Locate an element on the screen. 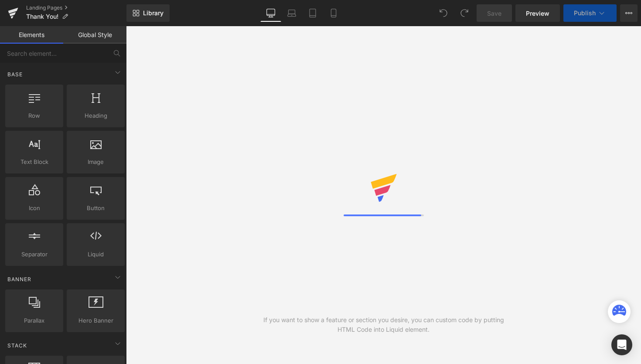 This screenshot has height=364, width=641. span: Library is located at coordinates (153, 13).